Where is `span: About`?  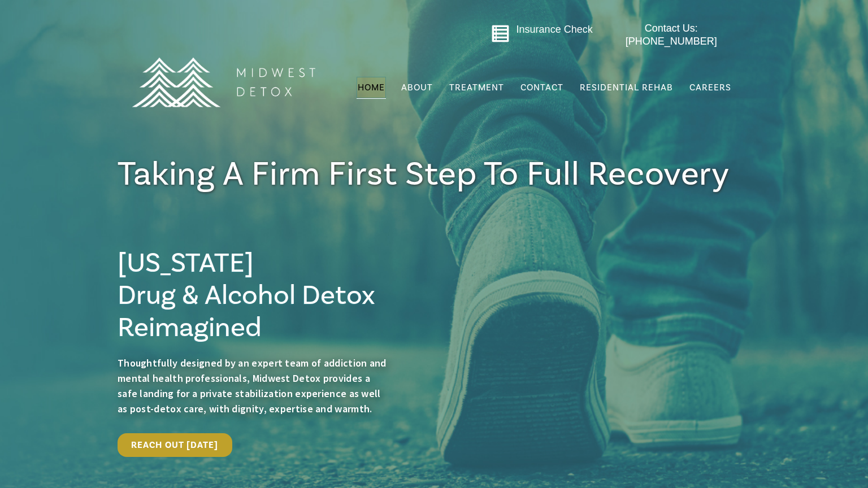 span: About is located at coordinates (417, 88).